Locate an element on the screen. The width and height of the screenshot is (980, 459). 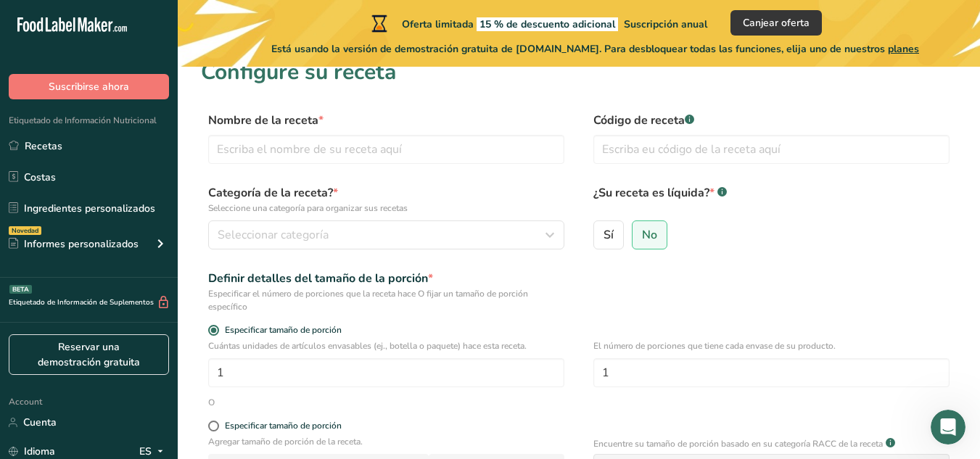
a: Reservar una demostración gratuita is located at coordinates (89, 355).